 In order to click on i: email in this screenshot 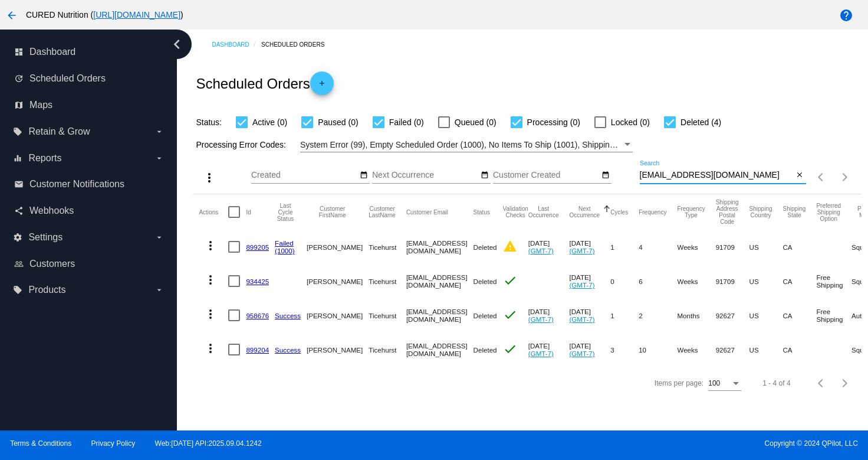, I will do `click(19, 184)`.